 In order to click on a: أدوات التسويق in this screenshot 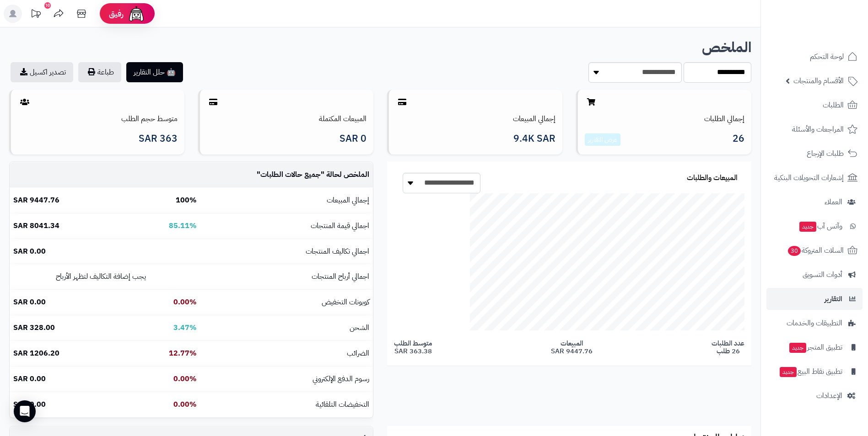, I will do `click(814, 275)`.